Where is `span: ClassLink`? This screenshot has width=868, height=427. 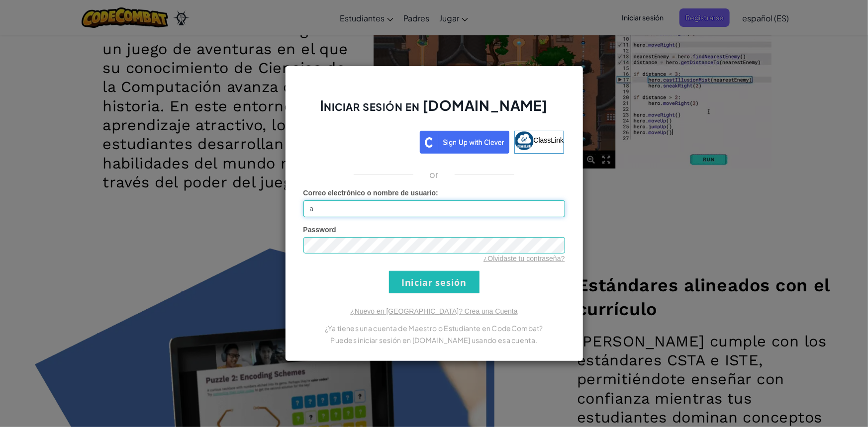 span: ClassLink is located at coordinates (549, 140).